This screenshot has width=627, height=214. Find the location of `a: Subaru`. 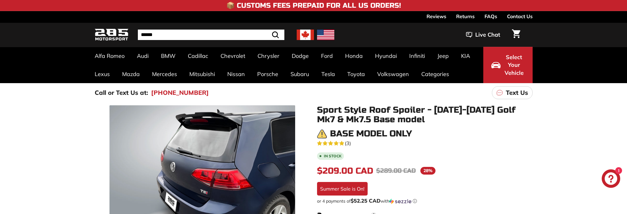

a: Subaru is located at coordinates (300, 74).